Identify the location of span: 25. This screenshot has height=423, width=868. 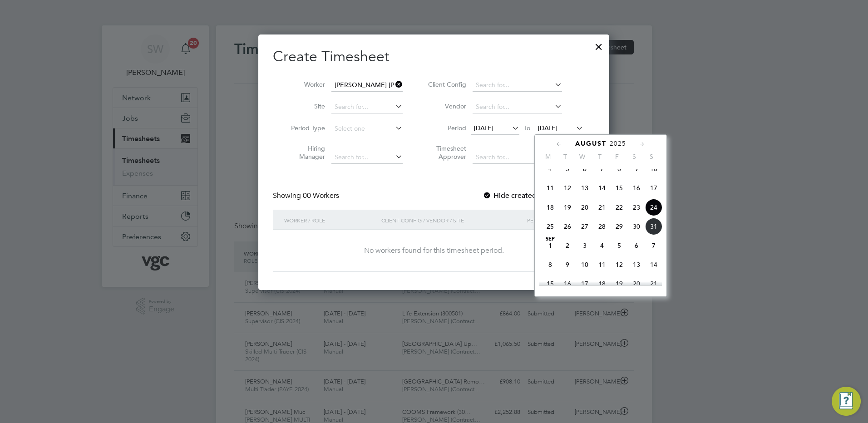
(550, 226).